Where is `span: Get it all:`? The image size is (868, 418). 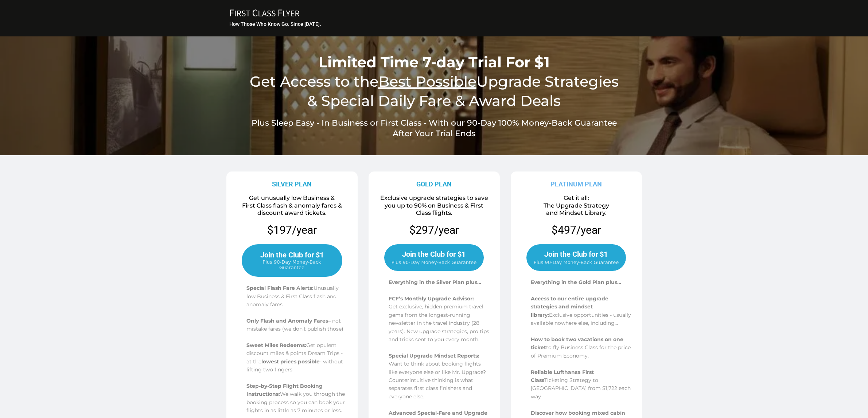 span: Get it all: is located at coordinates (577, 198).